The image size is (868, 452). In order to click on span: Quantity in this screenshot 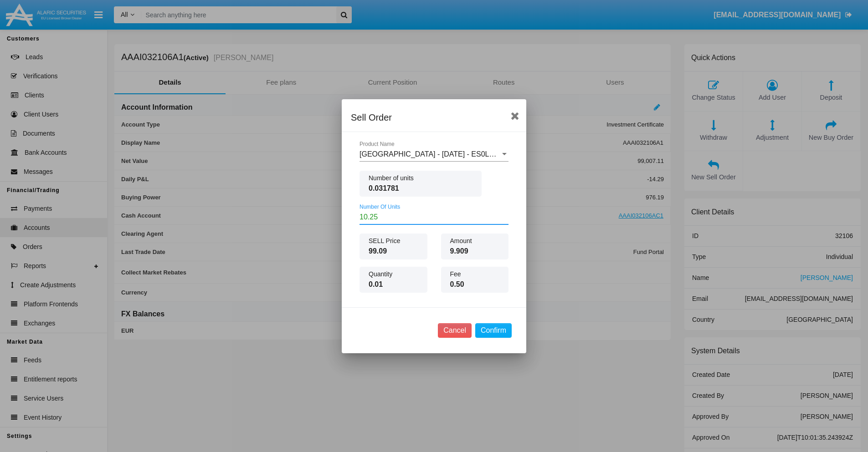, I will do `click(393, 274)`.